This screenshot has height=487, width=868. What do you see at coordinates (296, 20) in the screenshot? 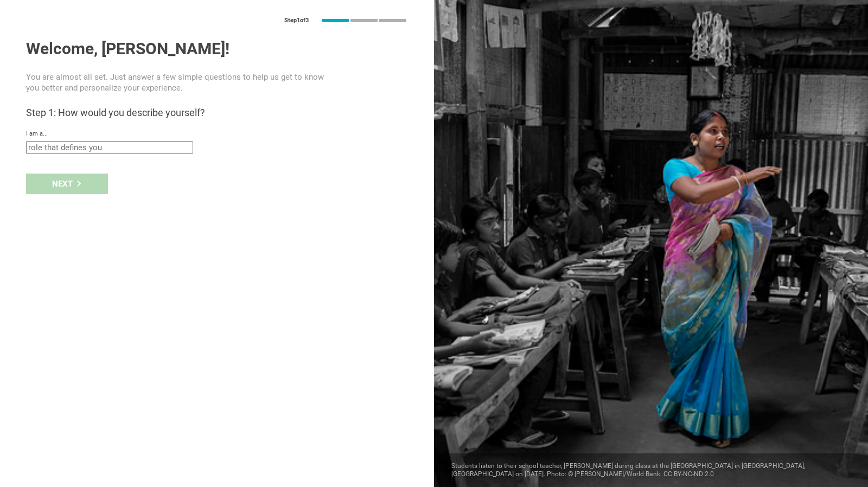
I see `div: Step 1 of 3` at bounding box center [296, 20].